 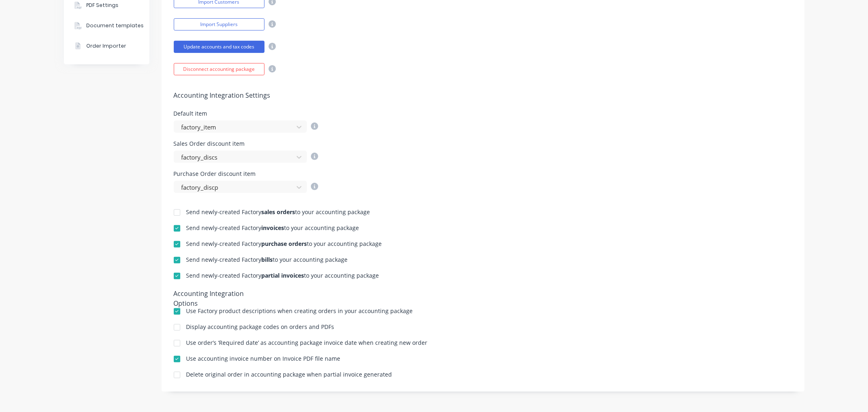 What do you see at coordinates (221, 294) in the screenshot?
I see `div: Accounting Integration Options` at bounding box center [221, 294].